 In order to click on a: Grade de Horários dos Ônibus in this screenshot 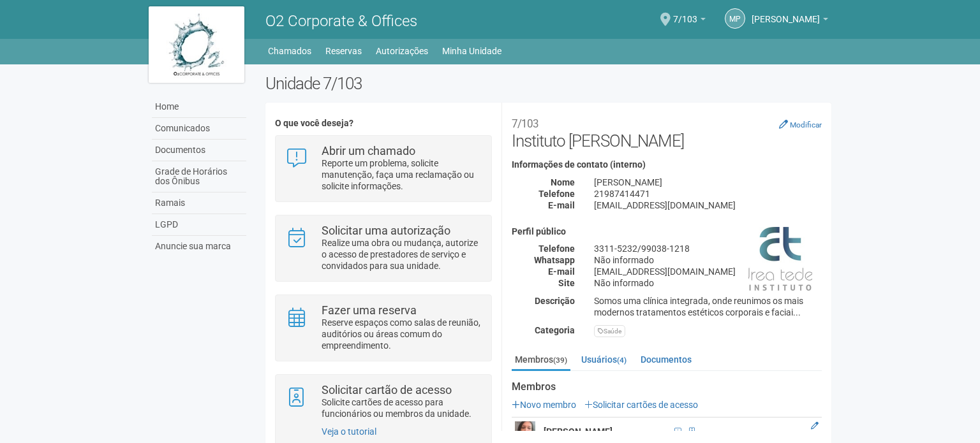, I will do `click(199, 177)`.